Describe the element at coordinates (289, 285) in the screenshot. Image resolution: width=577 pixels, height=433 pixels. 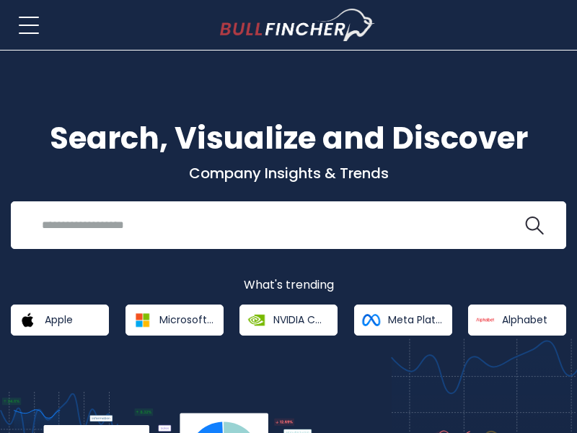
I see `p: What's trending` at that location.